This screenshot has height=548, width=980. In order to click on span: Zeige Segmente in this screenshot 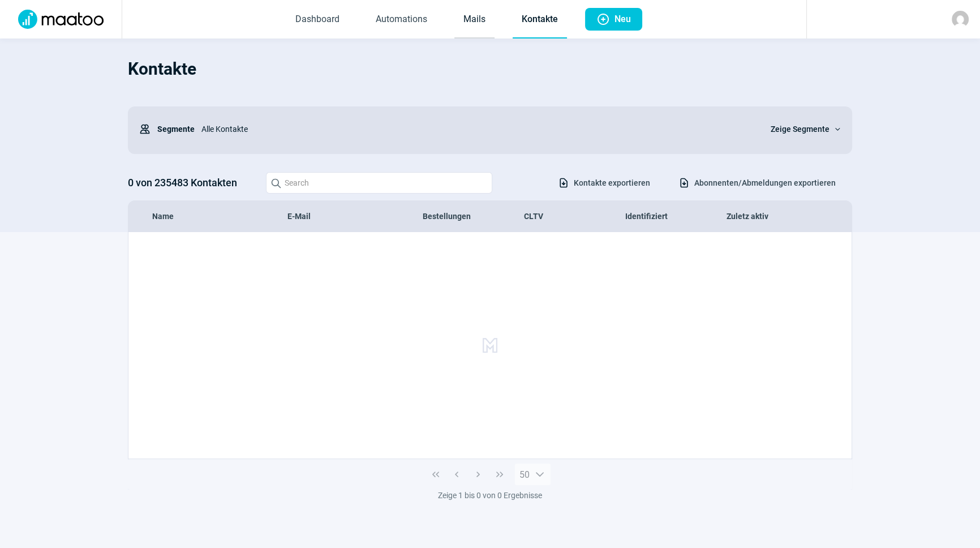, I will do `click(800, 129)`.